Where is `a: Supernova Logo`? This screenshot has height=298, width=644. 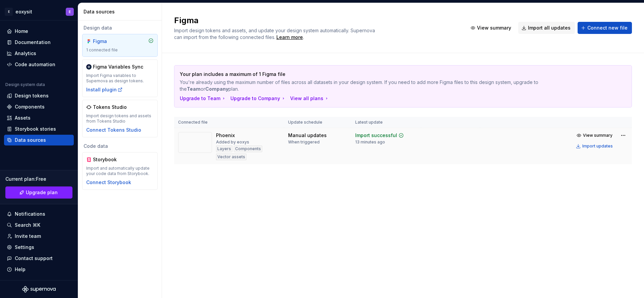 a: Supernova Logo is located at coordinates (39, 289).